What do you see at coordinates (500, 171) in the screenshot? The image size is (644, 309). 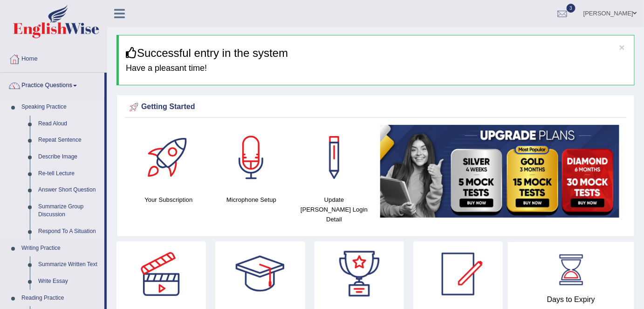 I see `img: small5.jpg` at bounding box center [500, 171].